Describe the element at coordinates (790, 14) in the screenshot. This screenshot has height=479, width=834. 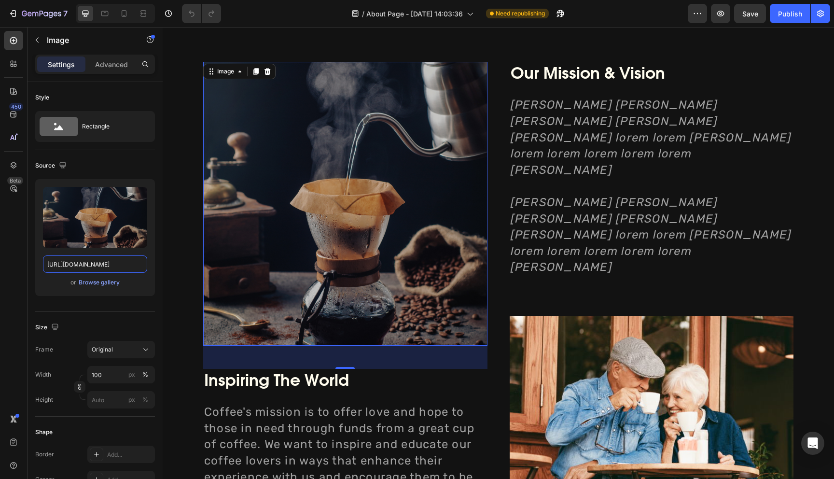
I see `button: Publish` at that location.